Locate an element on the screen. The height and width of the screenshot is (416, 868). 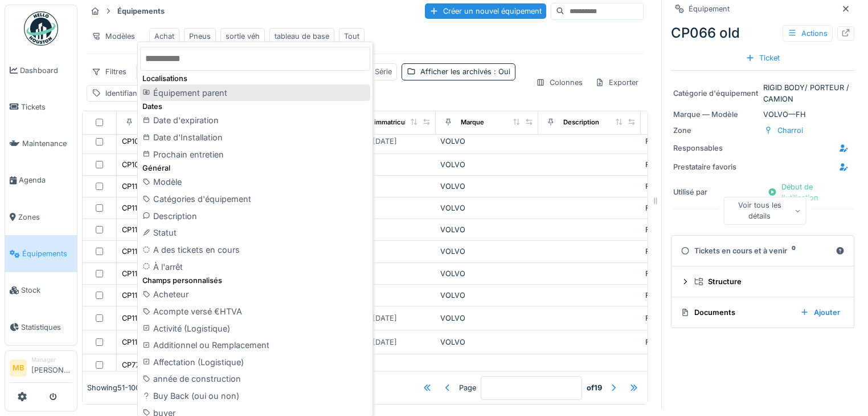
div: Buy Back (oui ou non) is located at coordinates (255, 395).